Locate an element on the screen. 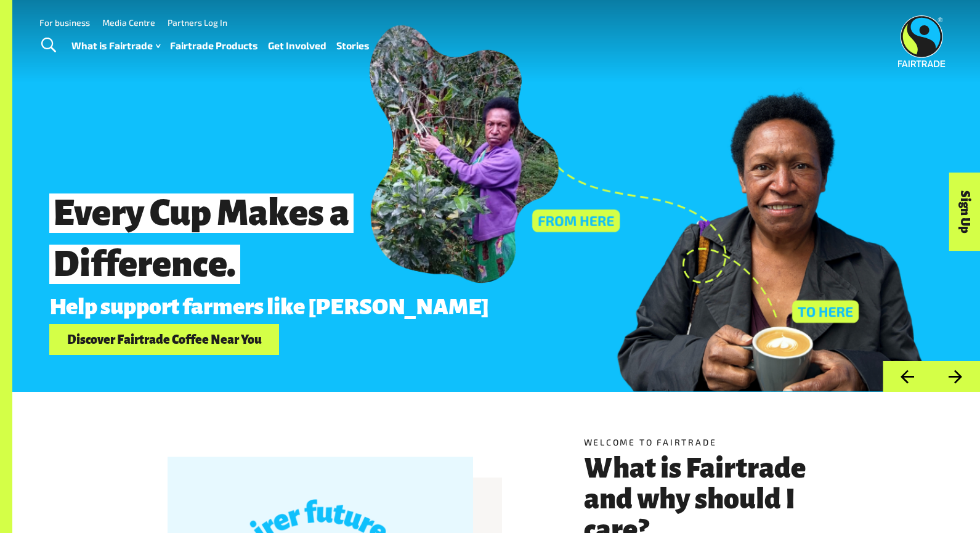  button: Previous is located at coordinates (907, 376).